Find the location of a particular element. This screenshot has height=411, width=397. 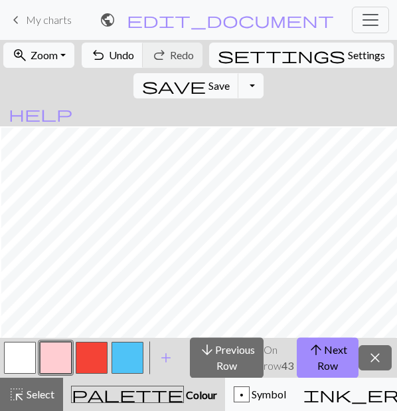

button: Previous Row is located at coordinates (227, 357).